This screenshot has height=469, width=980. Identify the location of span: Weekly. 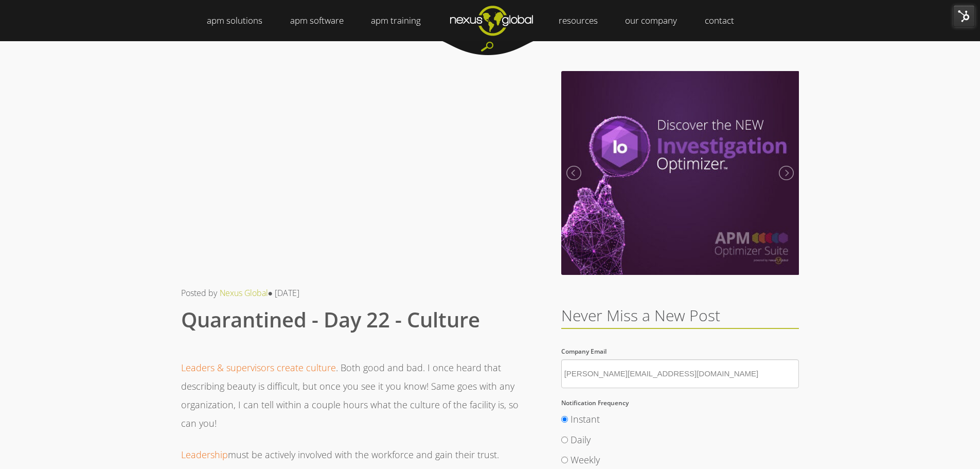
(585, 459).